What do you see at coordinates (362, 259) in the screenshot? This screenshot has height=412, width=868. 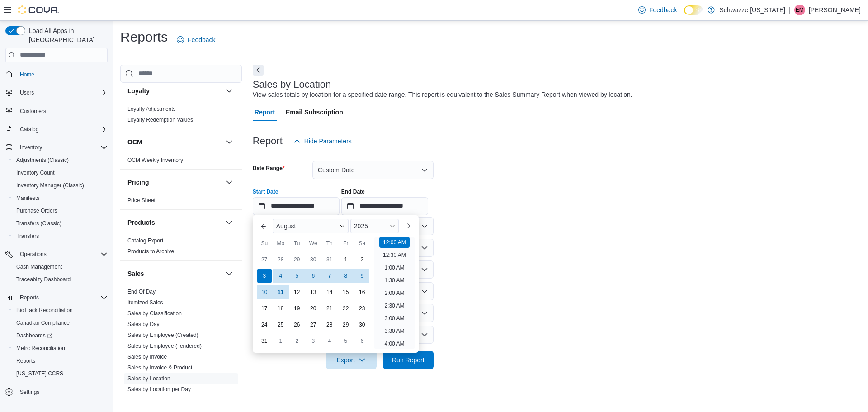 I see `div: day-2` at bounding box center [362, 259].